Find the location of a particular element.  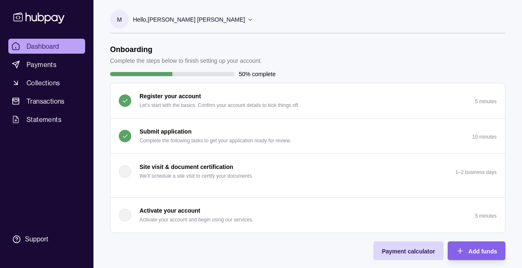

p: Let's start with the basics. Confirm your account details to kick things off. is located at coordinates (219, 105).